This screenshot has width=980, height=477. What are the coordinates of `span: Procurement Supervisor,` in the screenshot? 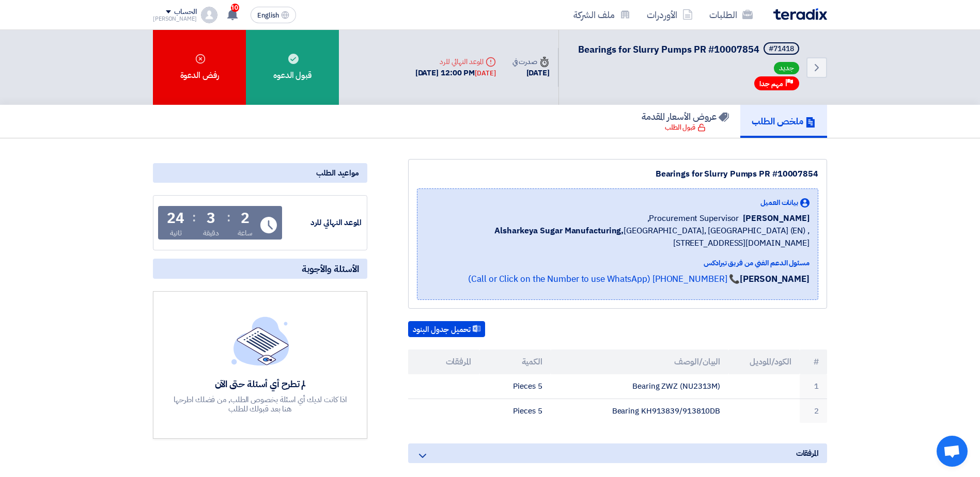 It's located at (693, 219).